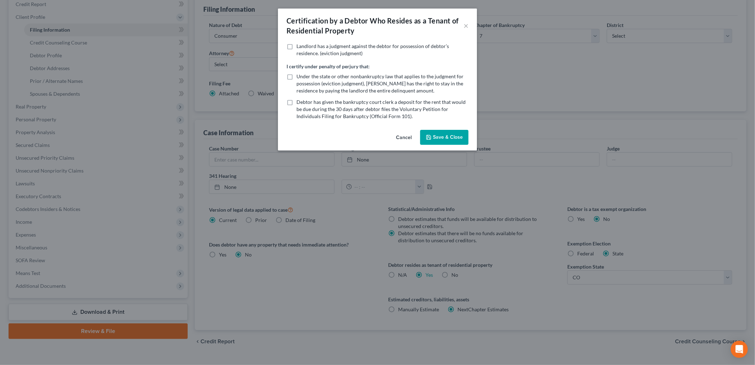 The image size is (755, 365). Describe the element at coordinates (372, 49) in the screenshot. I see `span: Landlord has a judgment against the debtor for possession of debtor’s residence. (eviction judgment)` at that location.